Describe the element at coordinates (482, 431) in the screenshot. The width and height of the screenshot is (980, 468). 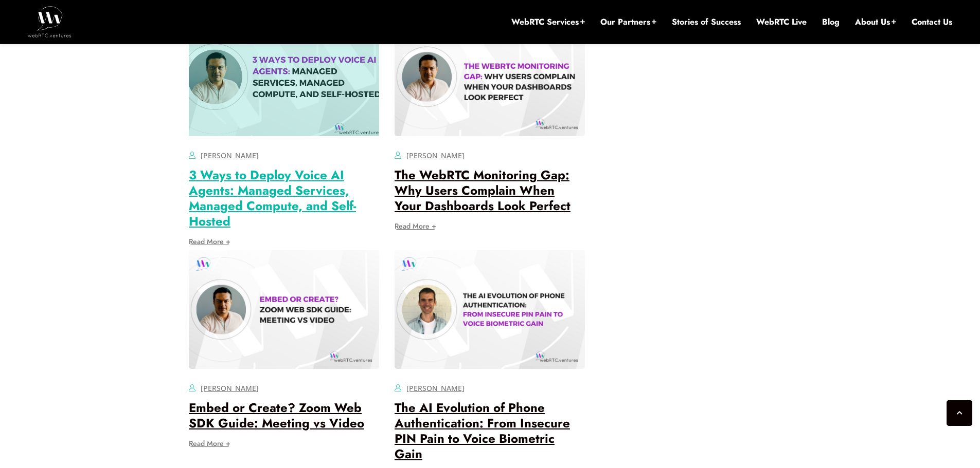
I see `a: The AI Evolution of Phone Authentication: From Insecure PIN Pain to Voice Biometric Gain` at that location.